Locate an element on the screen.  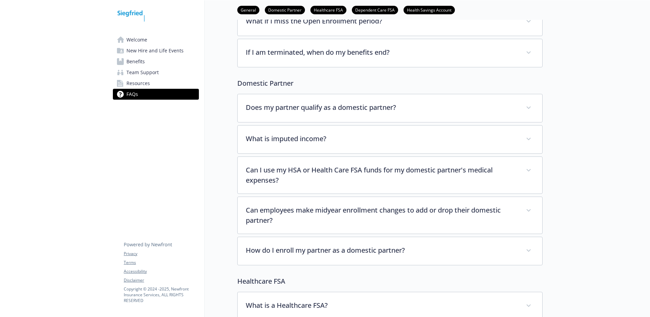
p: Can I use my HSA or Health Care FSA funds for my domestic partner's medical expenses? is located at coordinates (382, 175).